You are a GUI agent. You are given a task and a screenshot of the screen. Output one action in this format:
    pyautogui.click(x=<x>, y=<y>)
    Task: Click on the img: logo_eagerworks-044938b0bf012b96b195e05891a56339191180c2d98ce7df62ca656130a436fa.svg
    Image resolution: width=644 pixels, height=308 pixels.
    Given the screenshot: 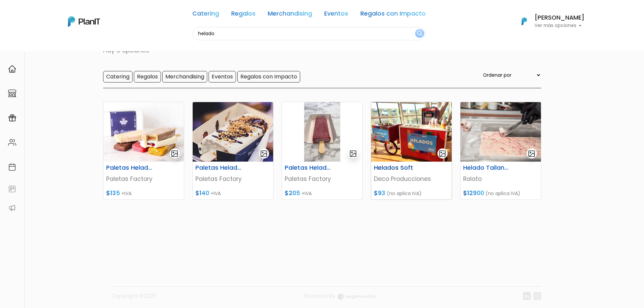 What is the action you would take?
    pyautogui.click(x=356, y=297)
    